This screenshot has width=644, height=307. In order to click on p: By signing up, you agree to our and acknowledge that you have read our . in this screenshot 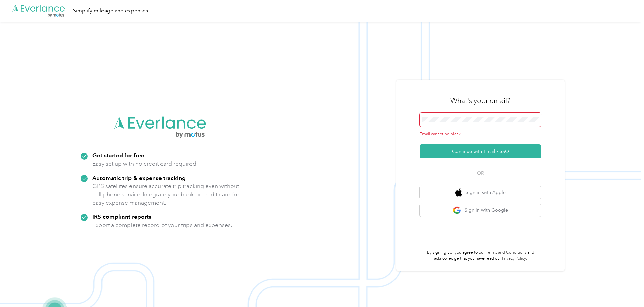, I will do `click(481, 255)`.